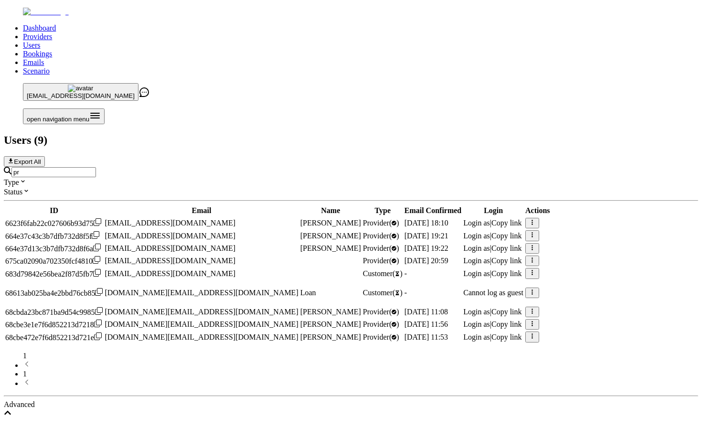  I want to click on span: Advanced, so click(19, 404).